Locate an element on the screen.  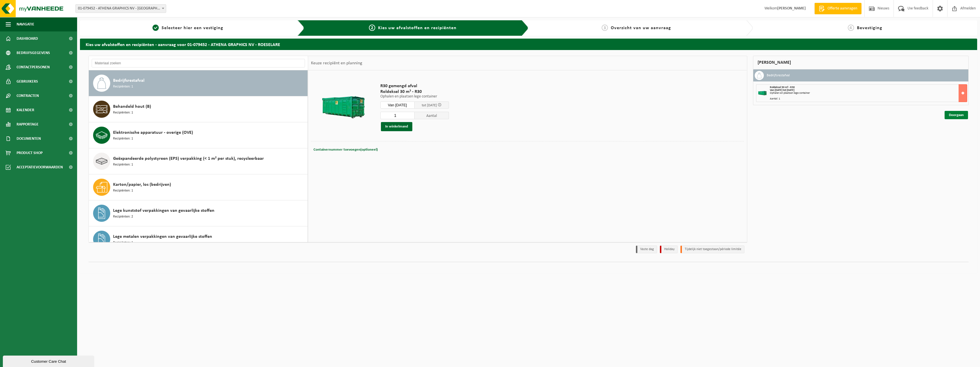
span: 2 is located at coordinates (372, 28).